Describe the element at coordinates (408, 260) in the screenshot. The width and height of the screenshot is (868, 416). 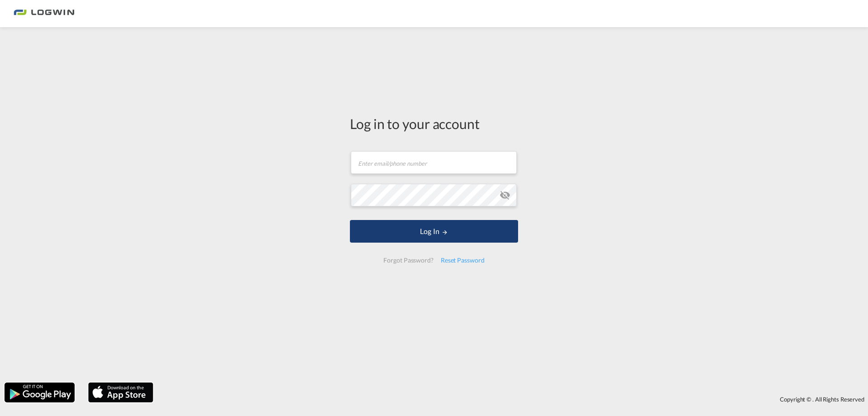
I see `div: Forgot Password?` at that location.